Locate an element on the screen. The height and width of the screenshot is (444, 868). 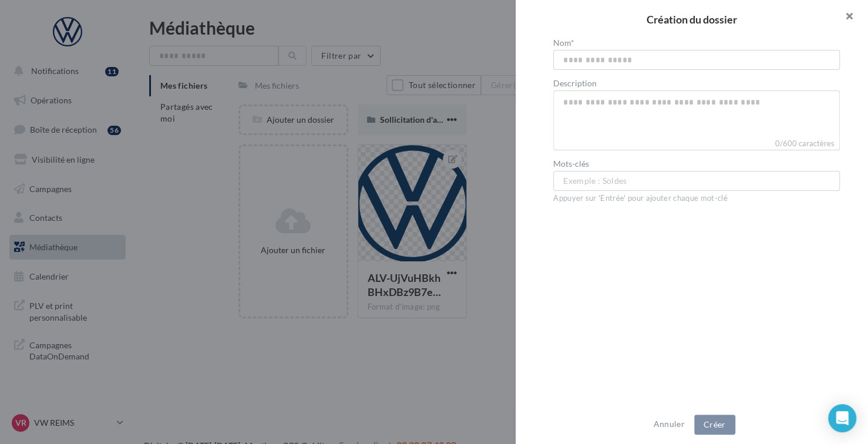
label: 0/600 caractères is located at coordinates (696, 144).